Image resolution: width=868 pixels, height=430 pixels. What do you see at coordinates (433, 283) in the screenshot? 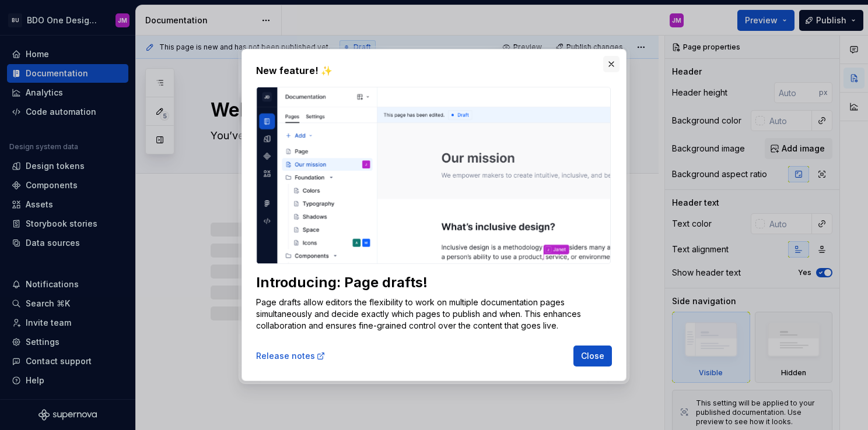
I see `div: Introducing: Page drafts!` at bounding box center [433, 283].